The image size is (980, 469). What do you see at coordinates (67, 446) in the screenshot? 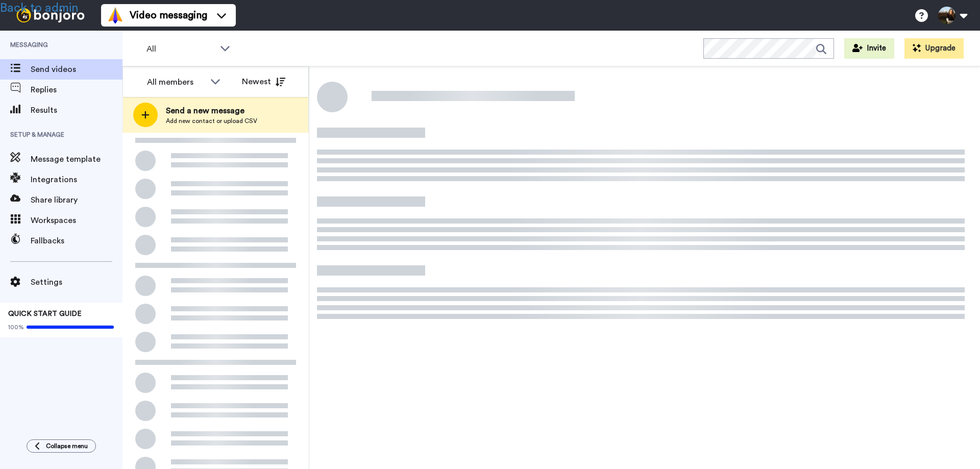
I see `span: Collapse menu` at bounding box center [67, 446].